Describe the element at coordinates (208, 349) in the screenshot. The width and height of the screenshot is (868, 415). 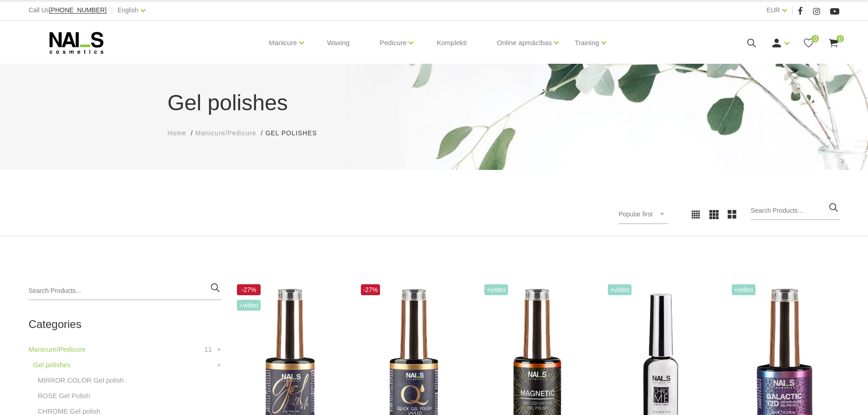
I see `span: 11` at that location.